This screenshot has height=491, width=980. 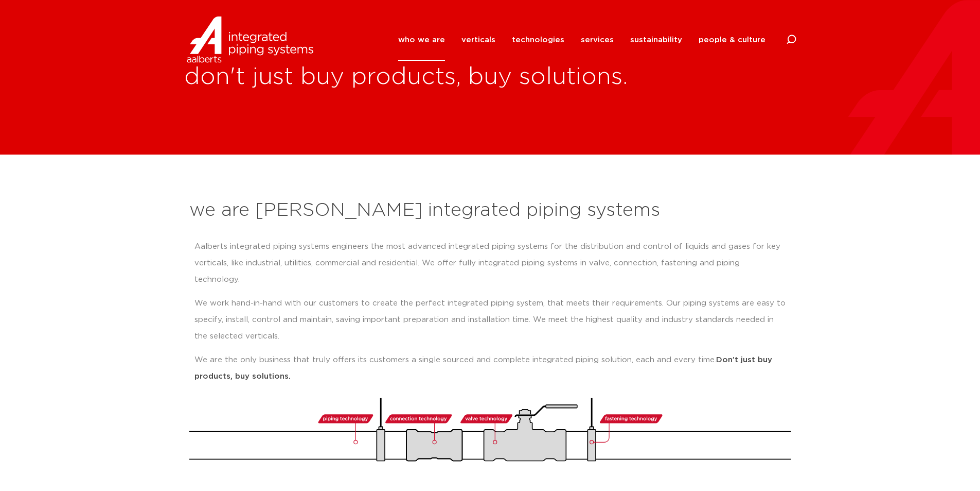 I want to click on p: Aalberts integrated piping systems engineers the most advanced integrated piping systems for the ..., so click(x=491, y=263).